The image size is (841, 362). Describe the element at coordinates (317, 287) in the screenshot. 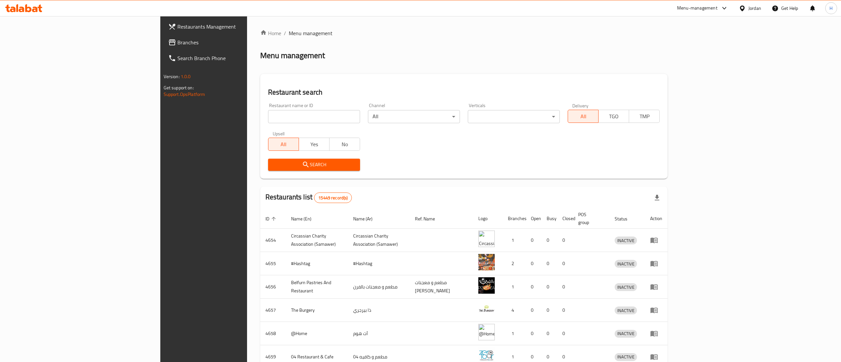

I see `td: Belfurn Pastries And Restaurant` at that location.